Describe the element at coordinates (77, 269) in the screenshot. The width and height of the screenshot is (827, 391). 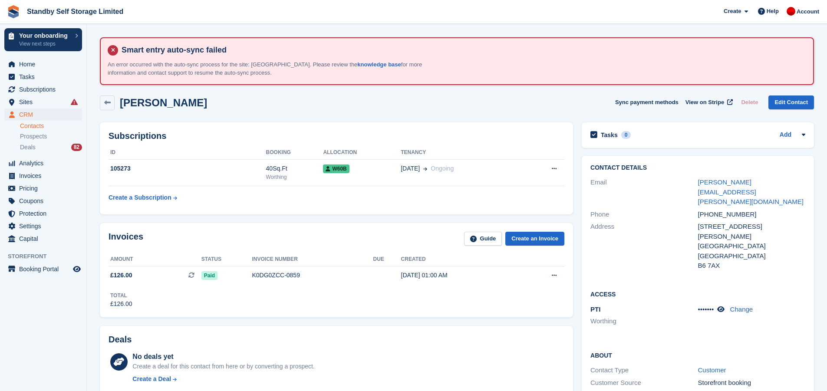
I see `a: Preview store` at that location.